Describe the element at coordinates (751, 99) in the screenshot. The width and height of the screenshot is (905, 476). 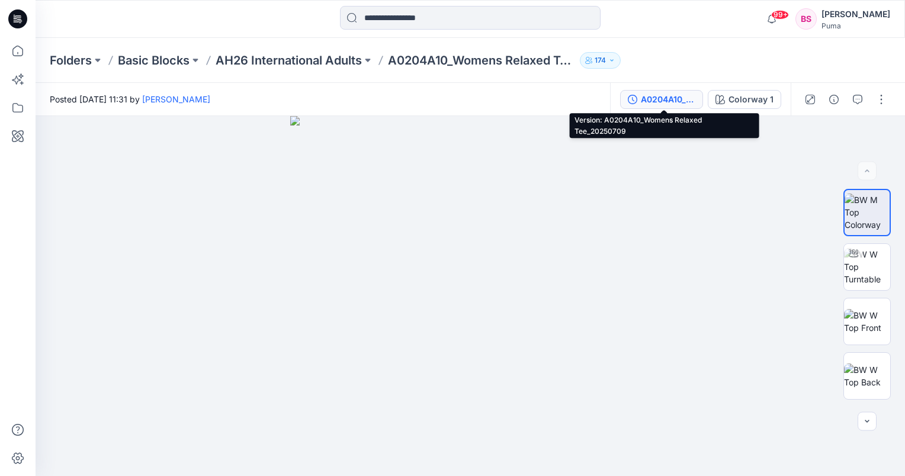
I see `div: Colorway 1` at that location.